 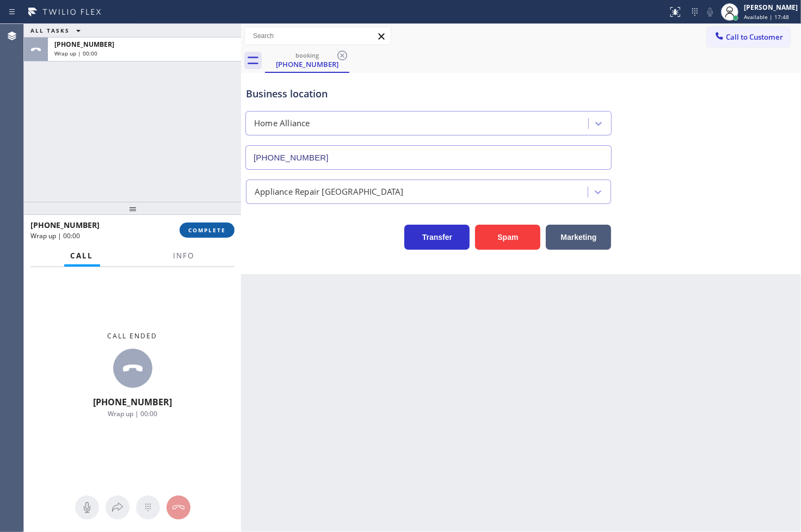 What do you see at coordinates (178, 507) in the screenshot?
I see `button: Hang up` at bounding box center [178, 507].